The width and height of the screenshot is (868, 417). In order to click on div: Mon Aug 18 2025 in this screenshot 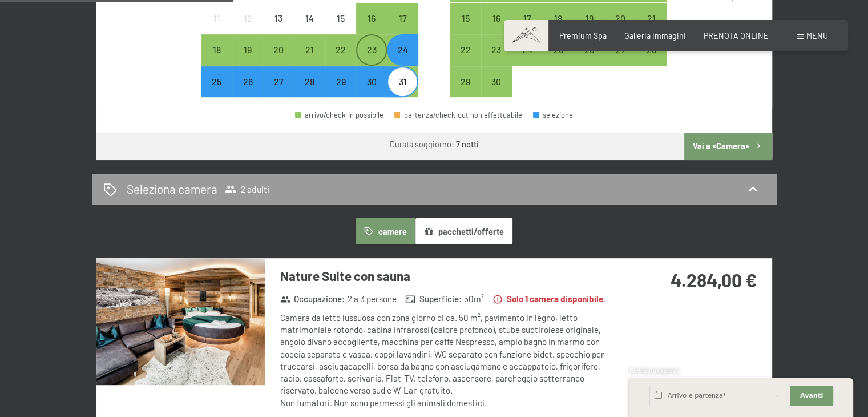, I will do `click(217, 50)`.